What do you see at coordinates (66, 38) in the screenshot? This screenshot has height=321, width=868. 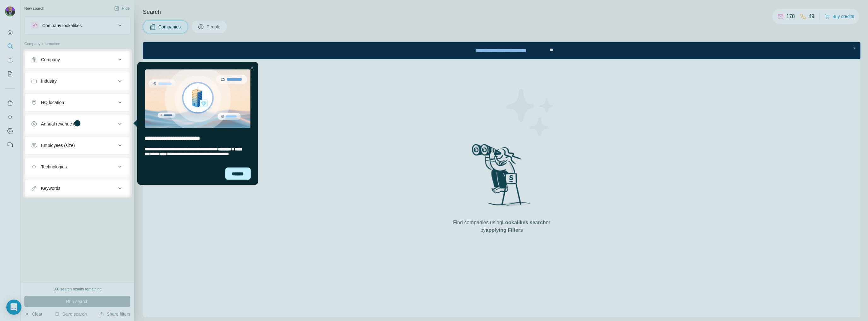 I see `img: 6941887457028875.png` at bounding box center [66, 38].